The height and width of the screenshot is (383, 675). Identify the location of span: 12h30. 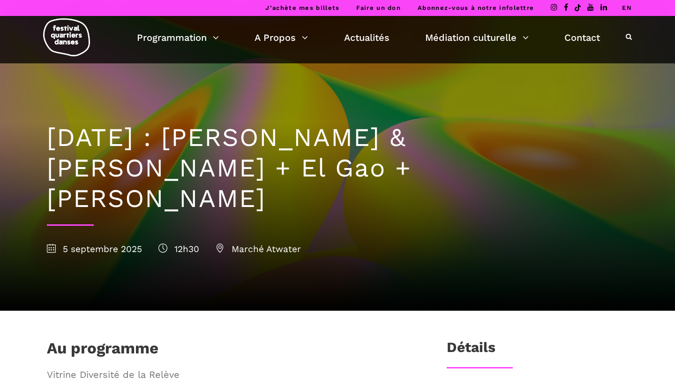
(179, 249).